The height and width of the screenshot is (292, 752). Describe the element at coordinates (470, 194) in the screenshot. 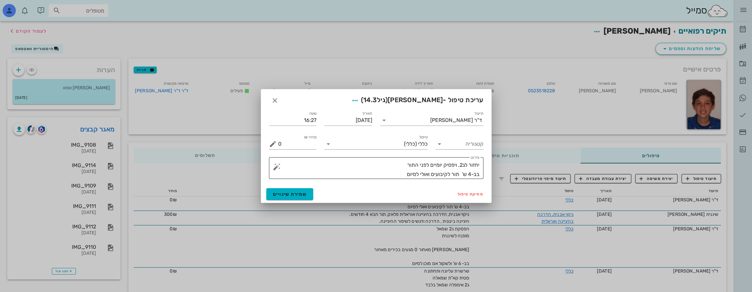

I see `button: מחיקת טיפול` at that location.